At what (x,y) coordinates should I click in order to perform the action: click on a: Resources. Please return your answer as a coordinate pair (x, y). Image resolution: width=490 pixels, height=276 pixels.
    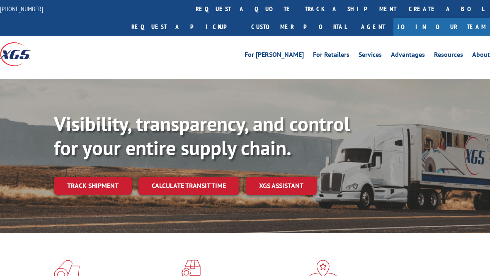
    Looking at the image, I should click on (448, 56).